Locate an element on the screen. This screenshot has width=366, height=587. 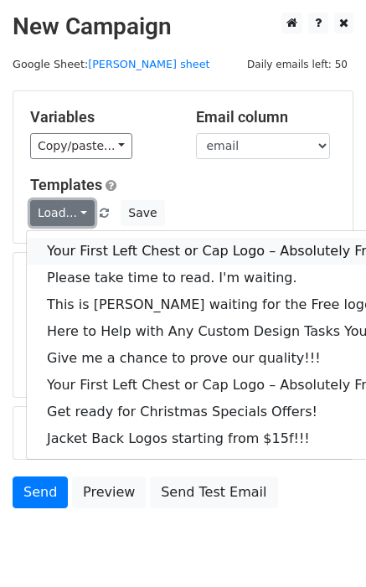
button: Save is located at coordinates (142, 213).